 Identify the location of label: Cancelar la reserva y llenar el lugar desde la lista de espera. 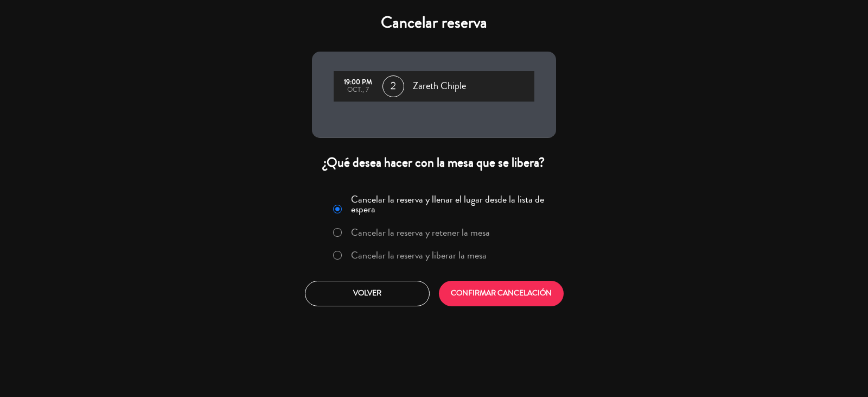
(450, 204).